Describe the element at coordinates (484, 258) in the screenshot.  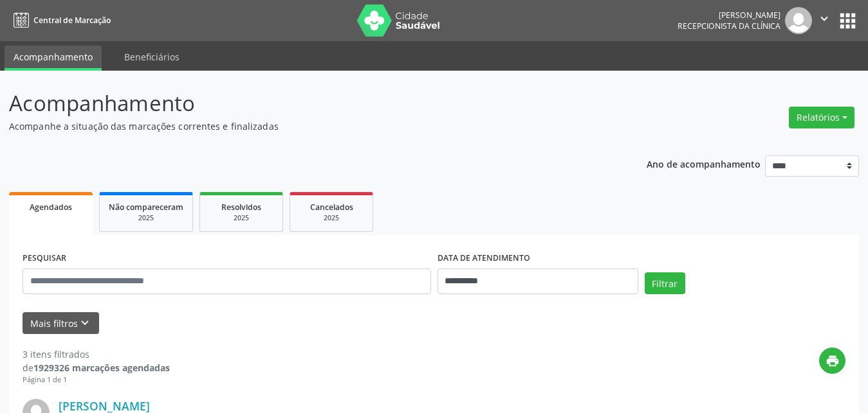
I see `label: DATA DE ATENDIMENTO` at that location.